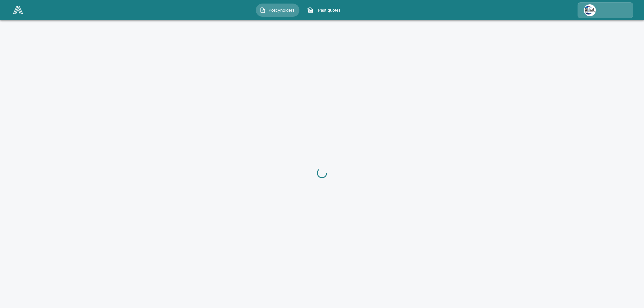  I want to click on img: AA Logo, so click(18, 10).